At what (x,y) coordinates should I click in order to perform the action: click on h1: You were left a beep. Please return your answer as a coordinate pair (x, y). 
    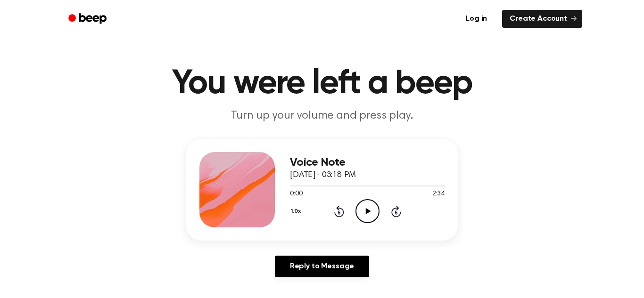
    Looking at the image, I should click on (322, 84).